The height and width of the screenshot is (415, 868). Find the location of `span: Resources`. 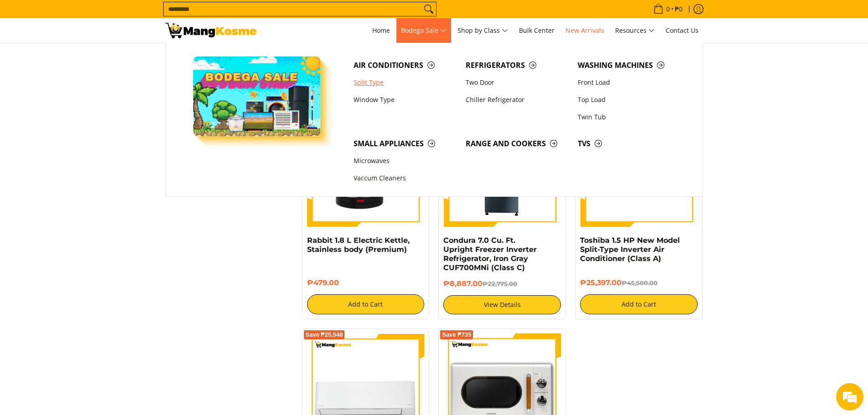

span: Resources is located at coordinates (634, 30).